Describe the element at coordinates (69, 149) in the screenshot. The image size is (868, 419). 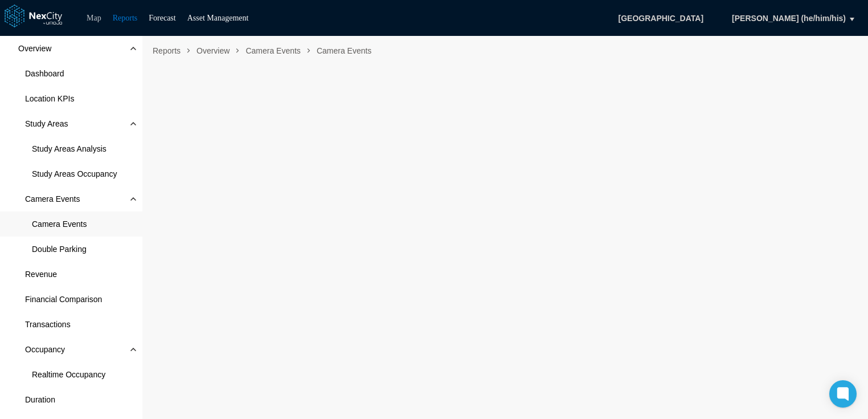
I see `span: Study Areas Analysis` at that location.